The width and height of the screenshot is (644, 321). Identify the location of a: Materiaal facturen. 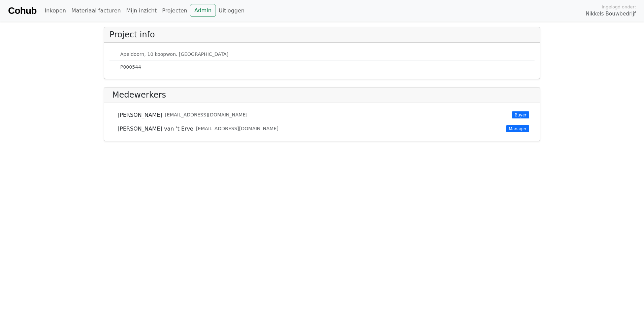
(96, 11).